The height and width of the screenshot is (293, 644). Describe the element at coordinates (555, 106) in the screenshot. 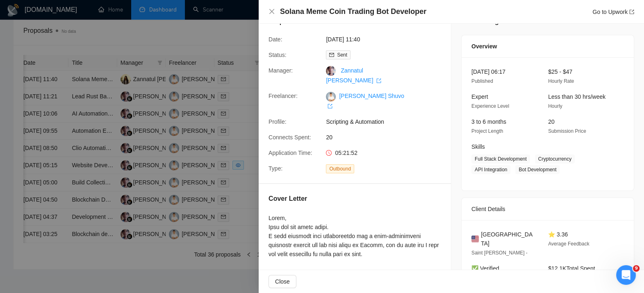

I see `span: Hourly` at that location.